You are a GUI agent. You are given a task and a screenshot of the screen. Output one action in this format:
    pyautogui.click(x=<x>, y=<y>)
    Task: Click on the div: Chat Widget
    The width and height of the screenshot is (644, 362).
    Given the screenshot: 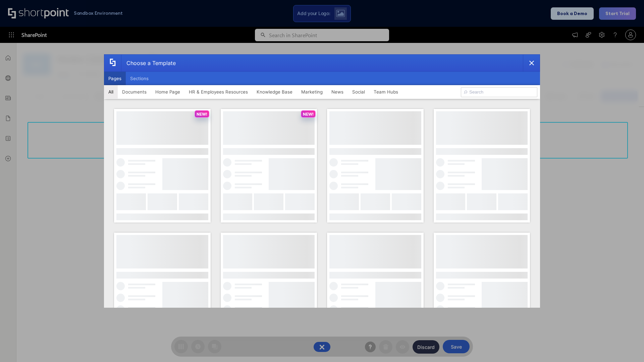 What is the action you would take?
    pyautogui.click(x=627, y=346)
    